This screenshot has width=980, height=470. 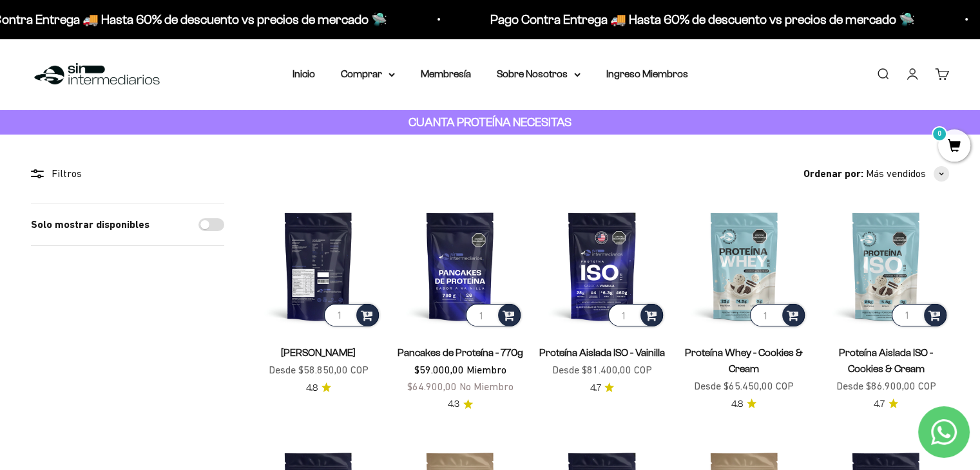 What do you see at coordinates (303, 73) in the screenshot?
I see `a: Inicio` at bounding box center [303, 73].